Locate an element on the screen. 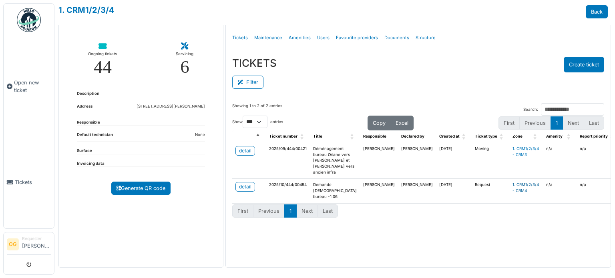  h3: TICKETS is located at coordinates (254, 63).